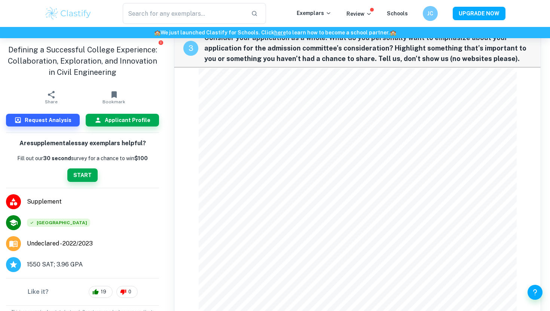  What do you see at coordinates (55, 265) in the screenshot?
I see `span: 1550 SAT; 3.96 GPA` at bounding box center [55, 265].